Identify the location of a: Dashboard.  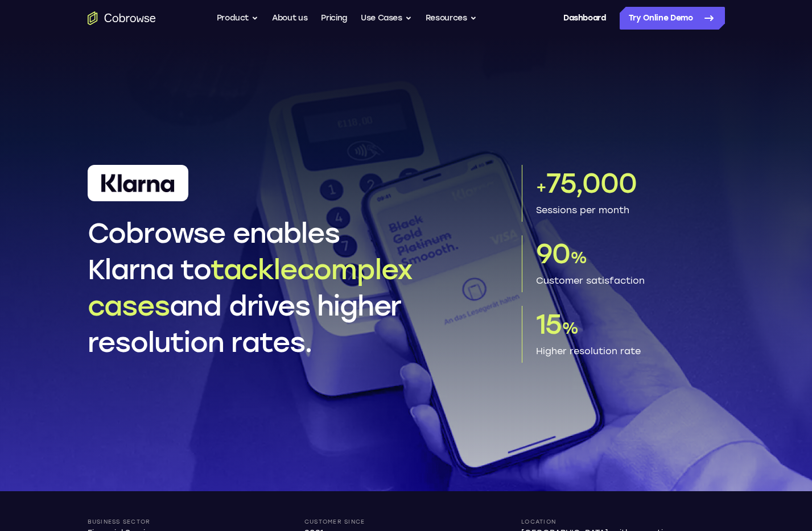
(584, 18).